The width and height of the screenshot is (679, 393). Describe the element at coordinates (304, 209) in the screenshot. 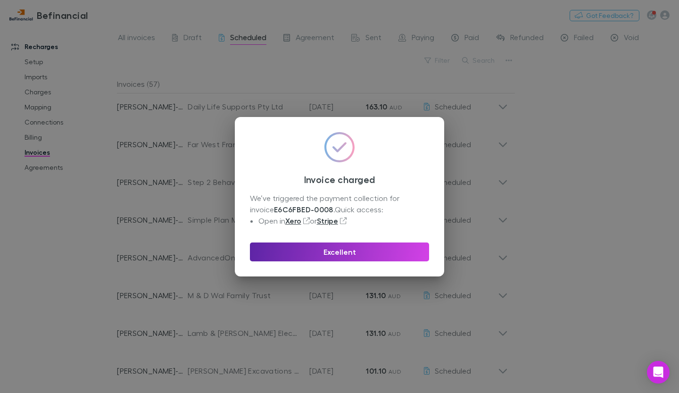

I see `strong: E6C6FBED-0008` at that location.